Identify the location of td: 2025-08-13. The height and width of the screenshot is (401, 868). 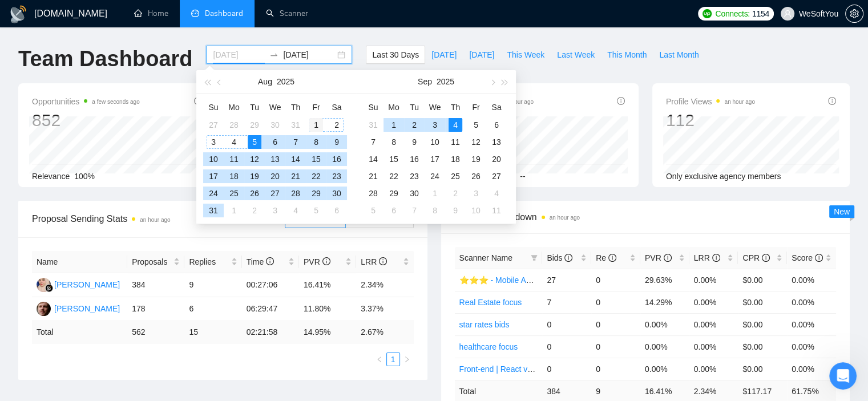
(275, 159).